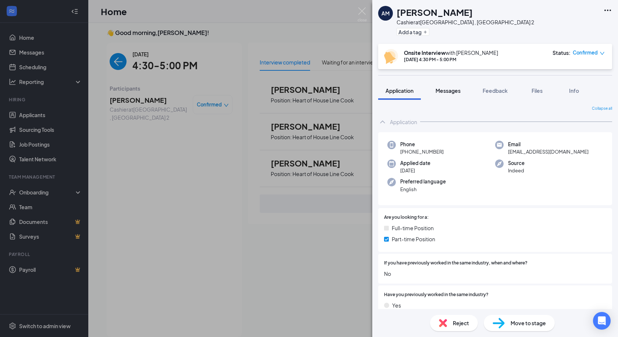  Describe the element at coordinates (425, 53) in the screenshot. I see `b: Onsite Interview` at that location.